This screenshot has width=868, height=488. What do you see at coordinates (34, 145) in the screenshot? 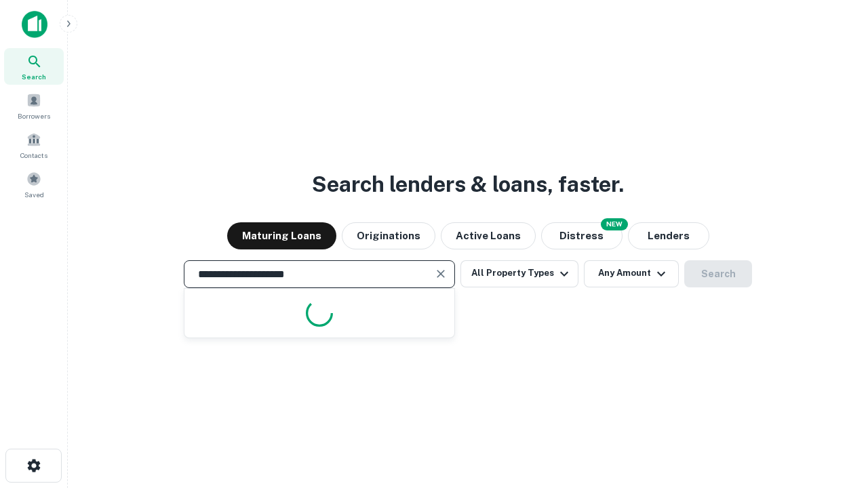
I see `a: Contacts` at bounding box center [34, 145].